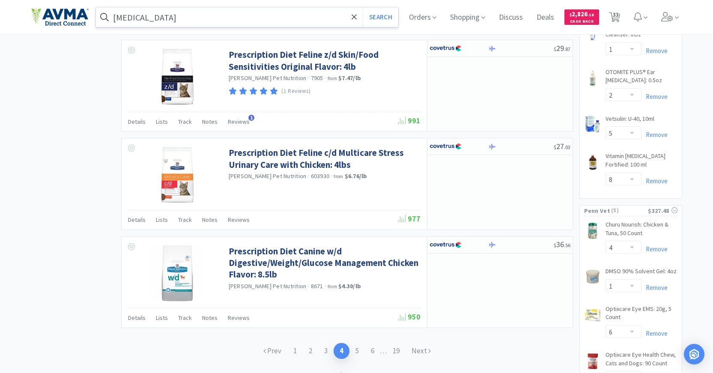 This screenshot has height=373, width=713. What do you see at coordinates (295, 350) in the screenshot?
I see `a: 1` at bounding box center [295, 350].